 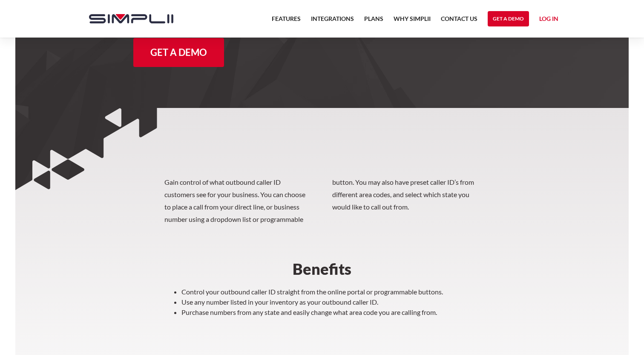 I want to click on li: Purchase numbers from any state and easily change what area code you are calling from., so click(x=330, y=312).